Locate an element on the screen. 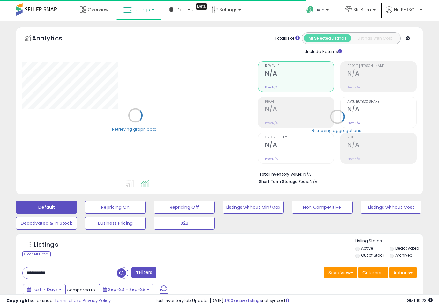  h5: Listings is located at coordinates (46, 245).